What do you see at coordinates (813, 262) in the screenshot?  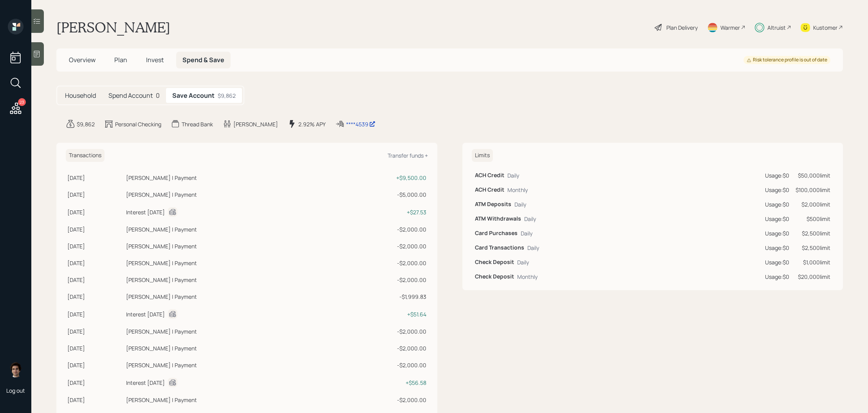 I see `div: $1,000 limit` at bounding box center [813, 262].